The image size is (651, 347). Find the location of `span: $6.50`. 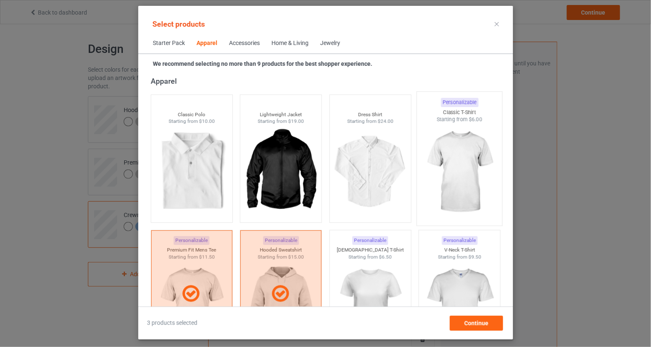

span: $6.50 is located at coordinates (385, 257).